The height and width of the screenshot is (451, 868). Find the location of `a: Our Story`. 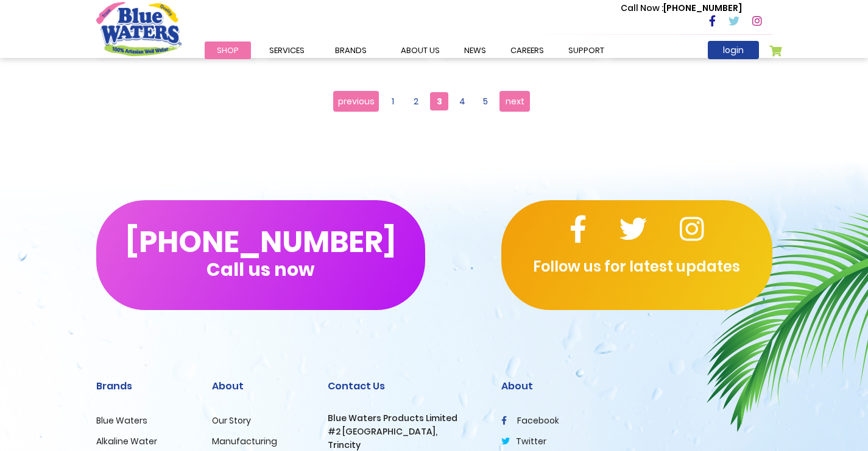

a: Our Story is located at coordinates (232, 420).